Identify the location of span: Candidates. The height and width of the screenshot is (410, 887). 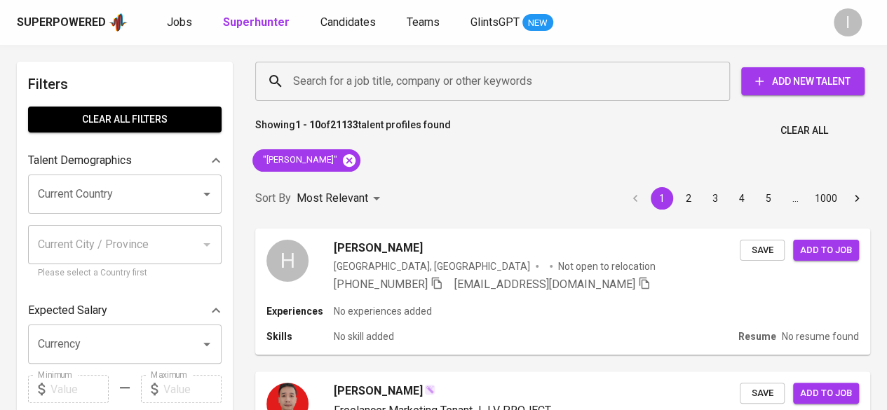
(348, 22).